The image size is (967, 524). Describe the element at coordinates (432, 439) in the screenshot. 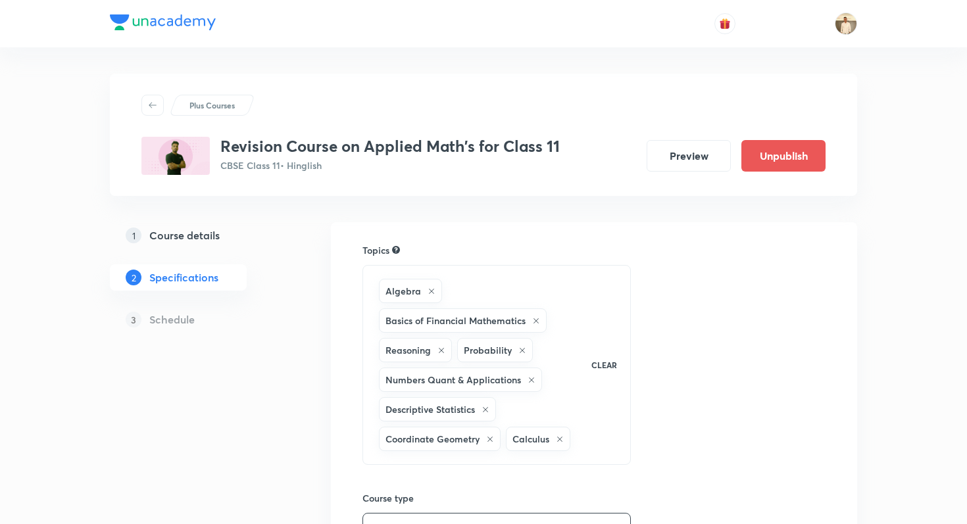

I see `h6: Coordinate Geometry` at that location.